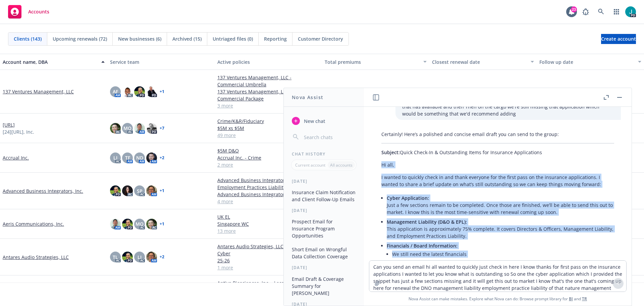 This screenshot has height=306, width=644. I want to click on div: 23, so click(574, 9).